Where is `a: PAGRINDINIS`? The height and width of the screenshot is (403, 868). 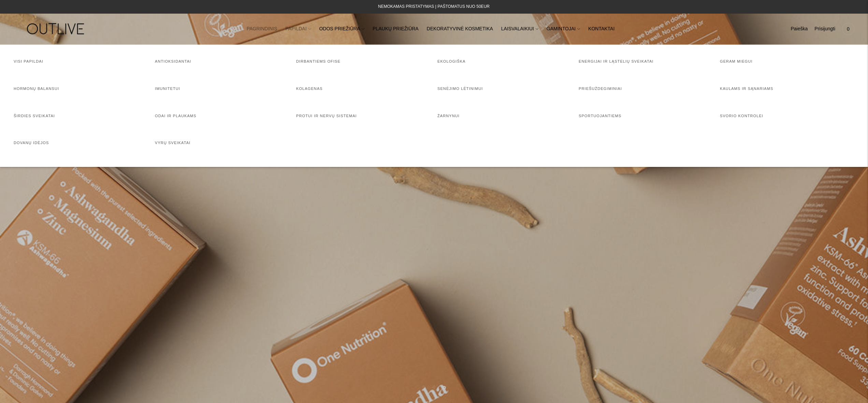 a: PAGRINDINIS is located at coordinates (262, 29).